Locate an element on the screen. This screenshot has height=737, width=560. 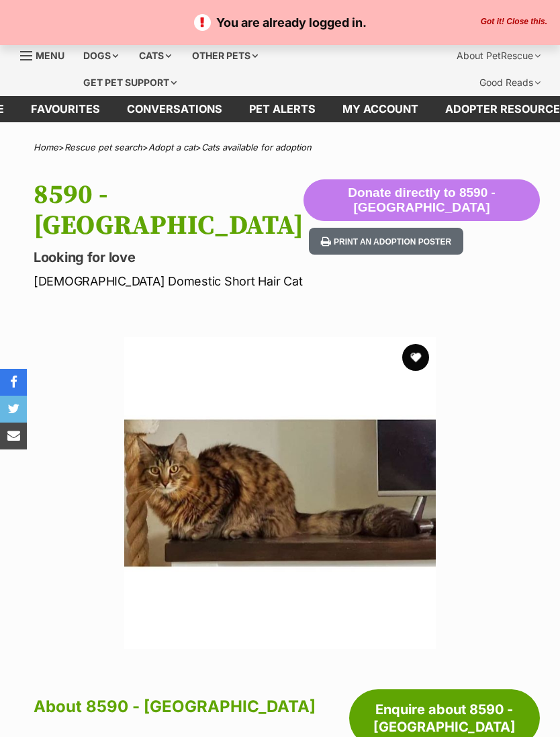
div: Good Reads is located at coordinates (510, 82).